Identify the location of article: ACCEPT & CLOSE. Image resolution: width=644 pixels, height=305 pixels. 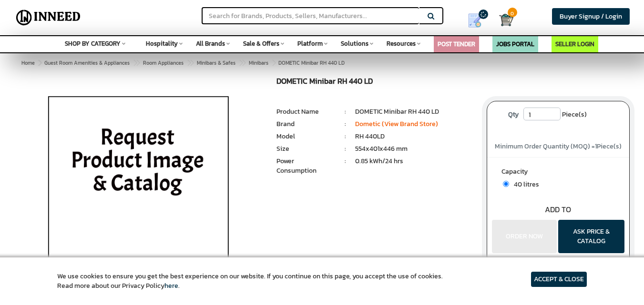
(559, 279).